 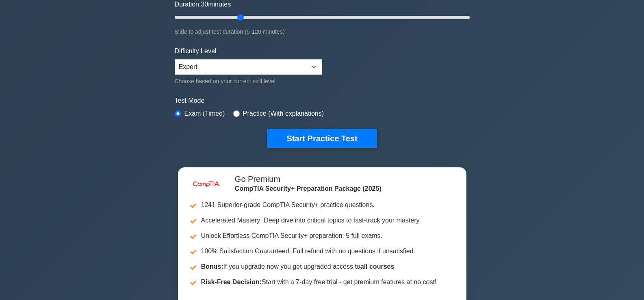 I want to click on div: Slide to adjust test duration (5-120 minutes), so click(x=322, y=32).